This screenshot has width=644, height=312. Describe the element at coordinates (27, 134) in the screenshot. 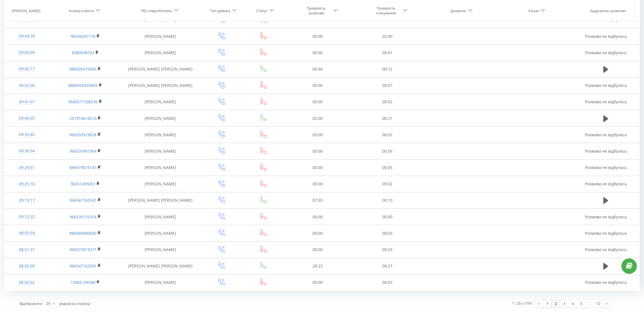

I see `div: 09:35:45` at that location.